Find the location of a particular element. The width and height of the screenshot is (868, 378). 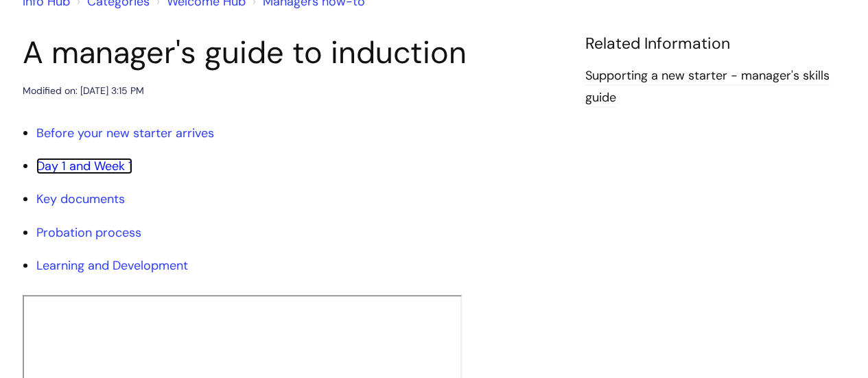

a: Probation process is located at coordinates (89, 232).